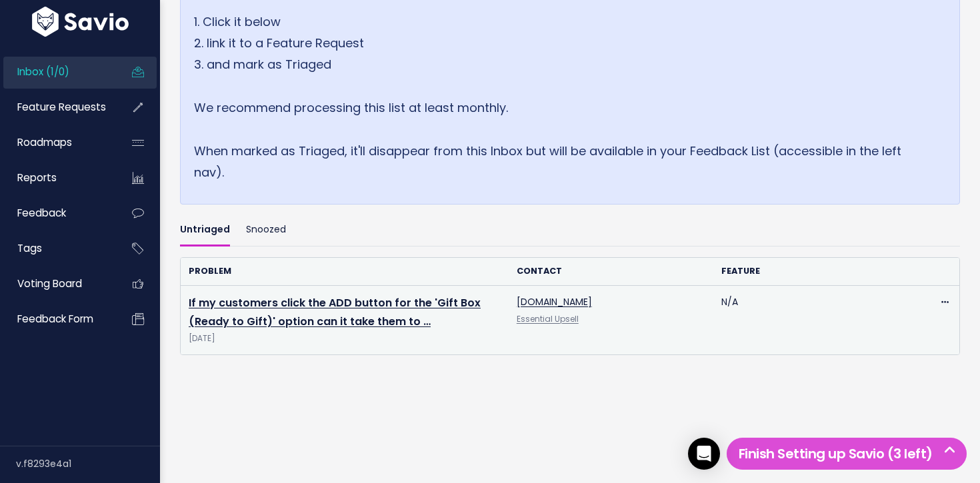  I want to click on a: Essential Upsell, so click(547, 319).